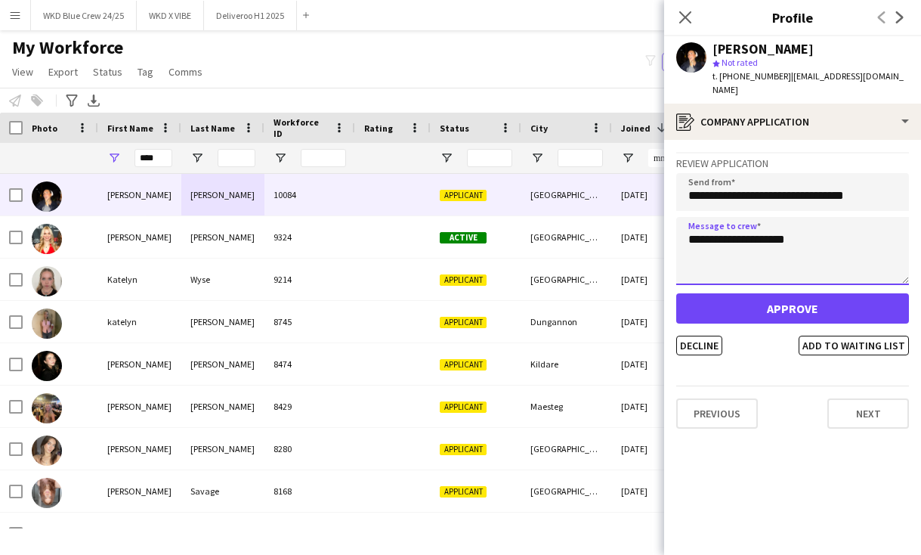 Image resolution: width=921 pixels, height=555 pixels. I want to click on input: Status Filter Input, so click(490, 158).